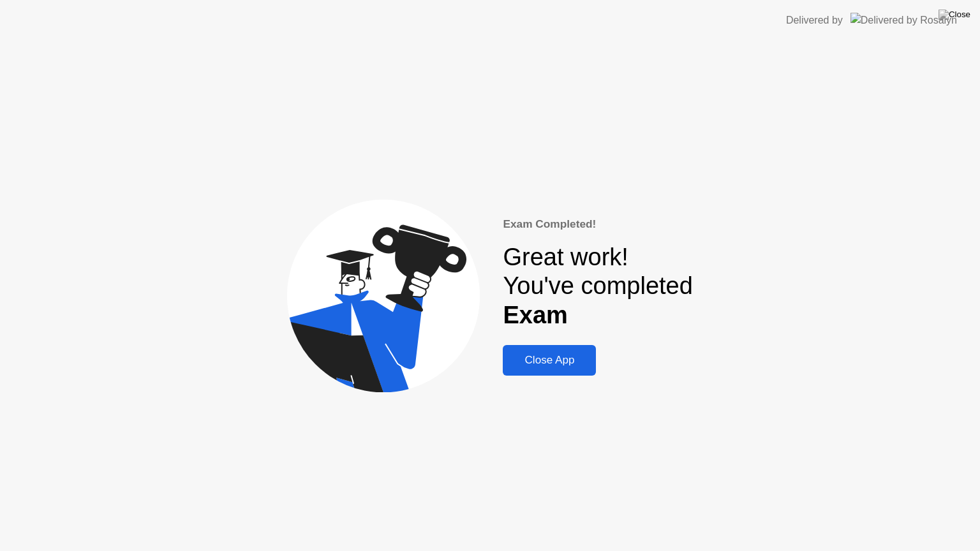 This screenshot has width=980, height=551. Describe the element at coordinates (814, 21) in the screenshot. I see `div: Delivered by` at that location.